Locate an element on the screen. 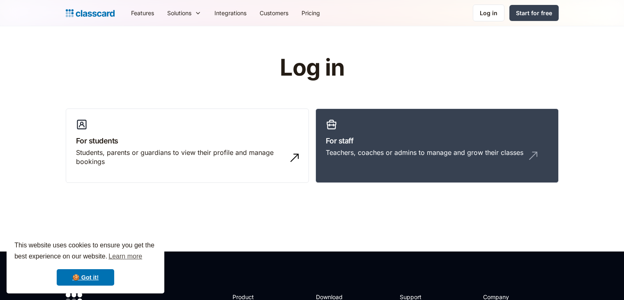  a: Start for free is located at coordinates (534, 13).